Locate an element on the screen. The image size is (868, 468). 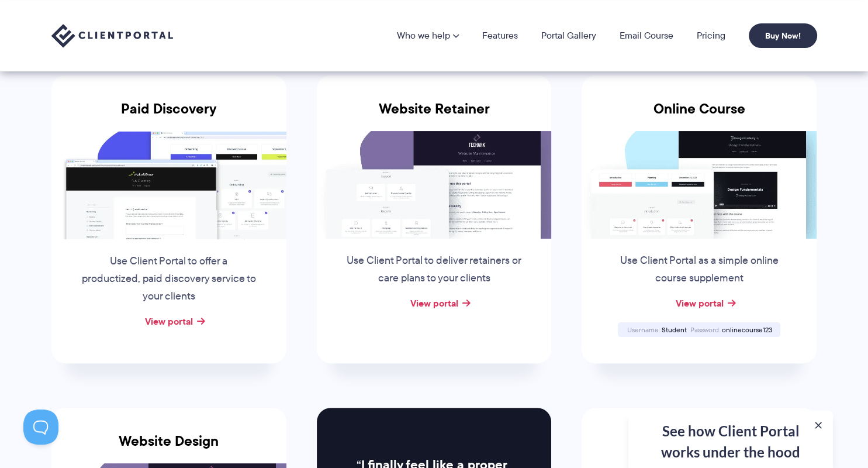
a: Pricing is located at coordinates (711, 36).